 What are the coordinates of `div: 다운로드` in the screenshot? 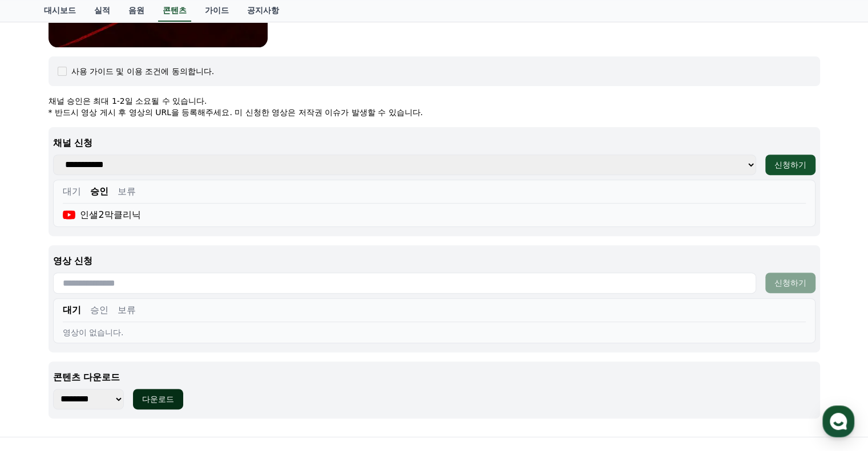 It's located at (158, 399).